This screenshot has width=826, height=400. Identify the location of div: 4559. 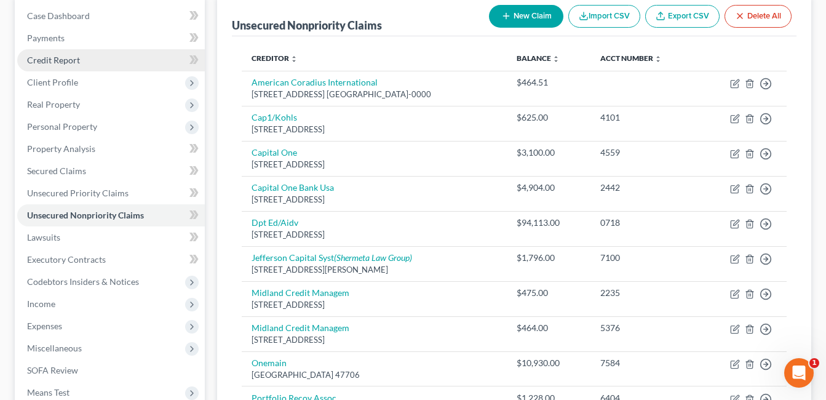
(645, 153).